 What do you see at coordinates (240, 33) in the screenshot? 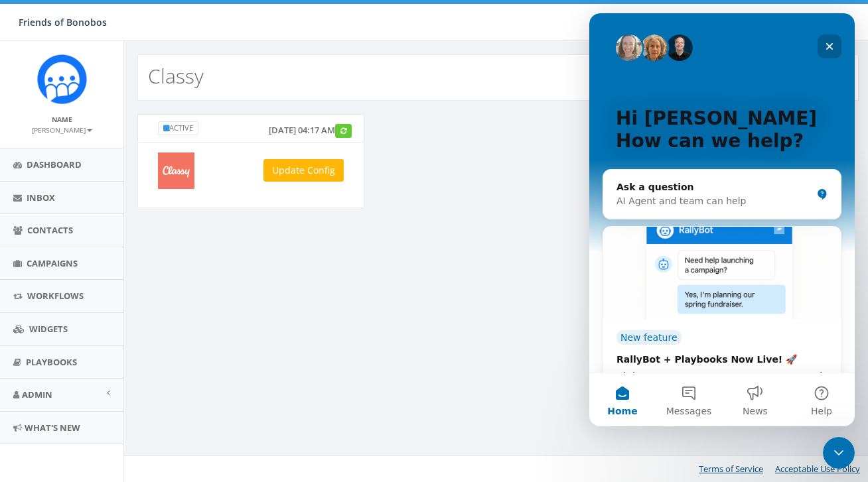
I see `div: Close` at bounding box center [240, 33].